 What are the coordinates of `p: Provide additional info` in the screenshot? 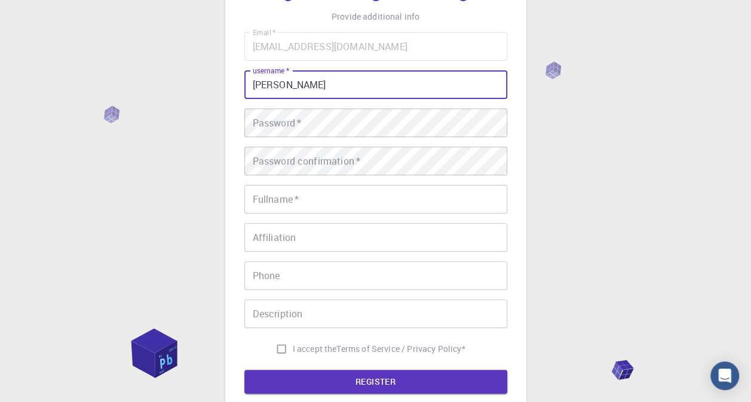 It's located at (375, 17).